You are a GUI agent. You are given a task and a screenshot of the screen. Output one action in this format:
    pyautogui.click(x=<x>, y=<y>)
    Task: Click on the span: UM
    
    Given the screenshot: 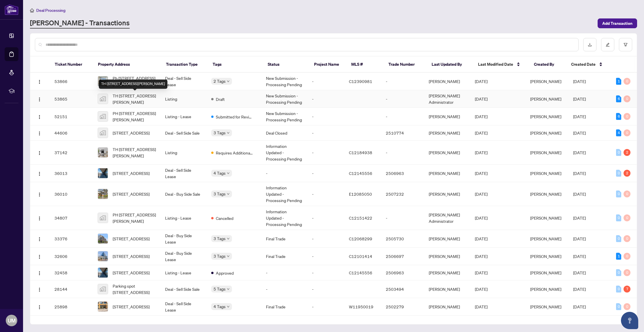 What is the action you would take?
    pyautogui.click(x=12, y=320)
    